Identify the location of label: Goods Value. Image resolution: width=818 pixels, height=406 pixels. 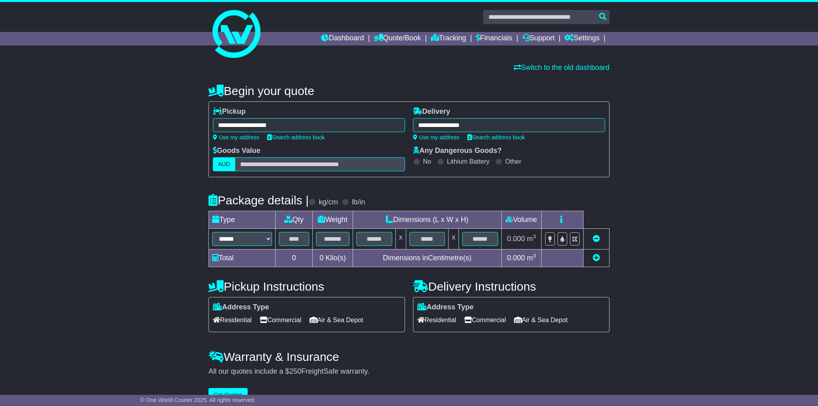
(236, 151).